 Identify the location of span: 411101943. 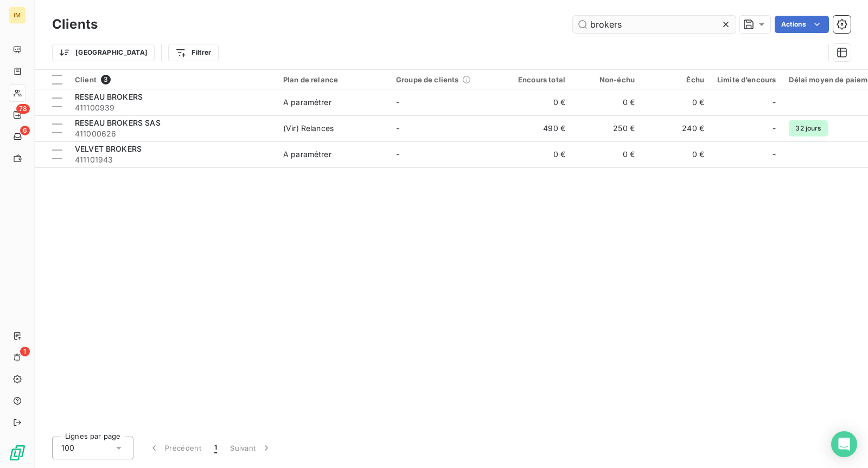
(172, 160).